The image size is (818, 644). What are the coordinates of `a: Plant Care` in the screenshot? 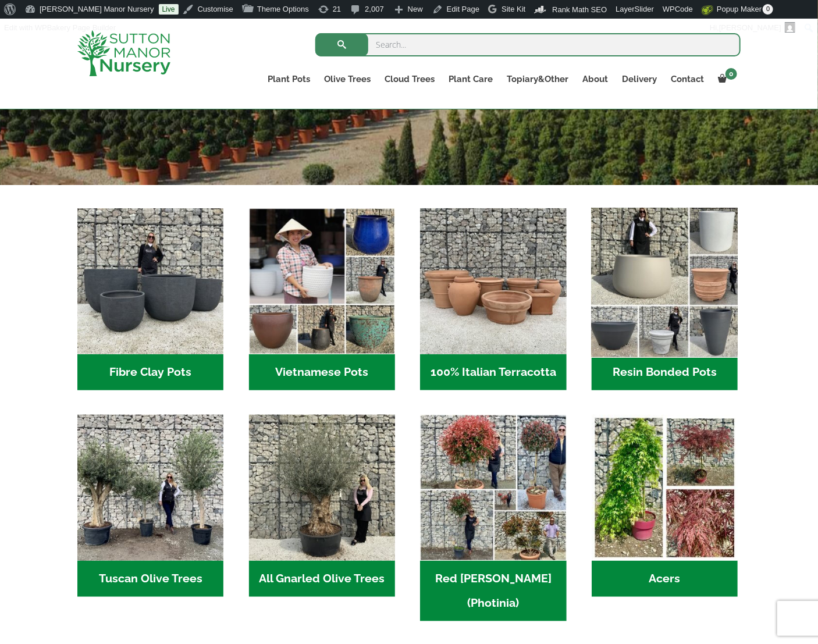 It's located at (471, 79).